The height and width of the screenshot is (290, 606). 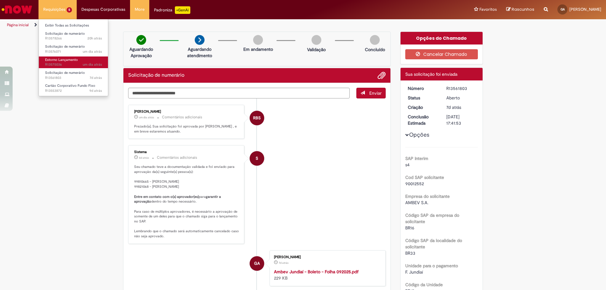 What do you see at coordinates (17, 9) in the screenshot?
I see `img: ServiceNow` at bounding box center [17, 9].